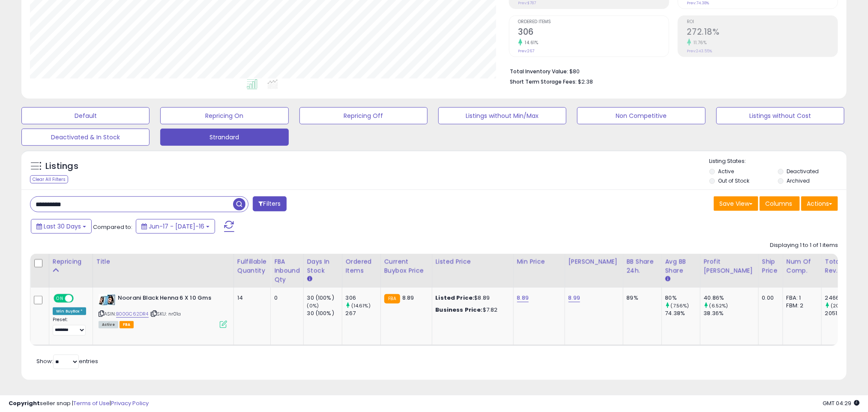 This screenshot has width=868, height=412. What do you see at coordinates (224, 116) in the screenshot?
I see `button: Repricing On` at bounding box center [224, 116].